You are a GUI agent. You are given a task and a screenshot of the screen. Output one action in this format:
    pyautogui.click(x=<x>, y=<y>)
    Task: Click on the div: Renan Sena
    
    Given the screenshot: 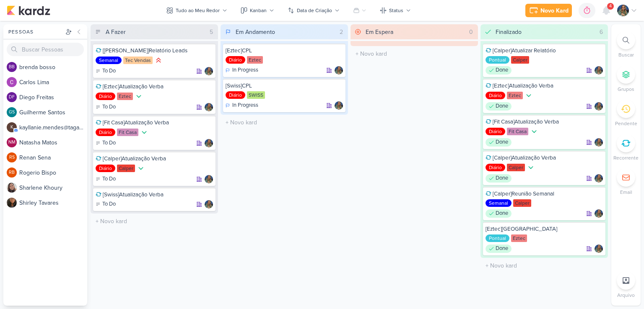 What is the action you would take?
    pyautogui.click(x=12, y=157)
    